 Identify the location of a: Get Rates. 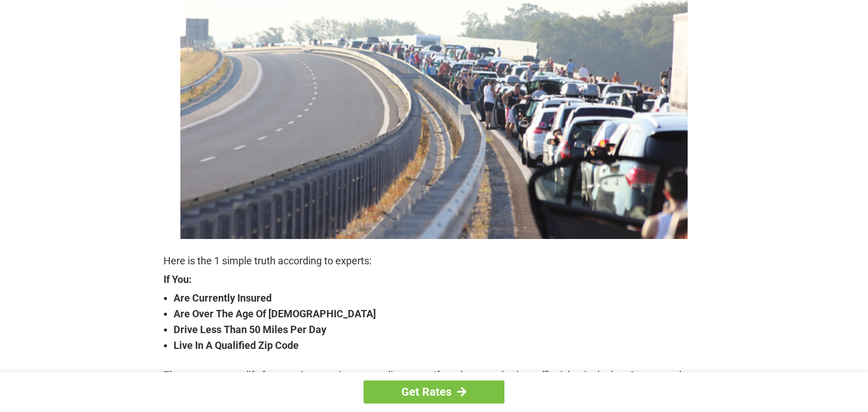
(434, 392).